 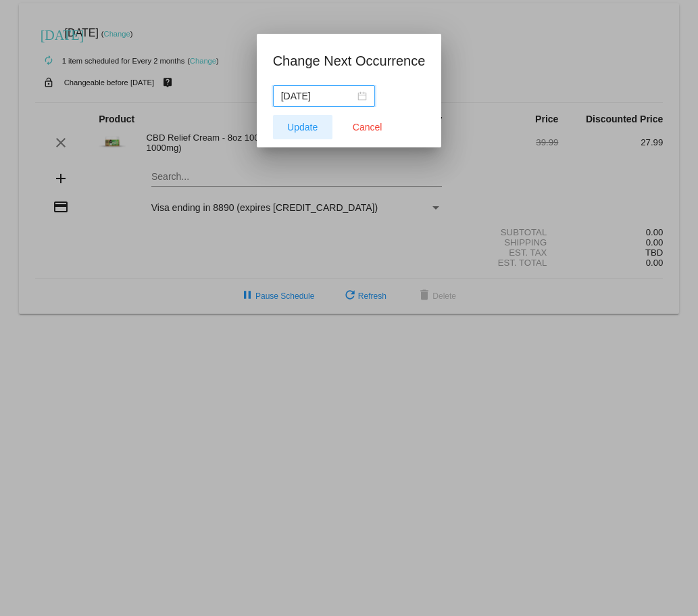 I want to click on button: Close dialog, so click(x=368, y=127).